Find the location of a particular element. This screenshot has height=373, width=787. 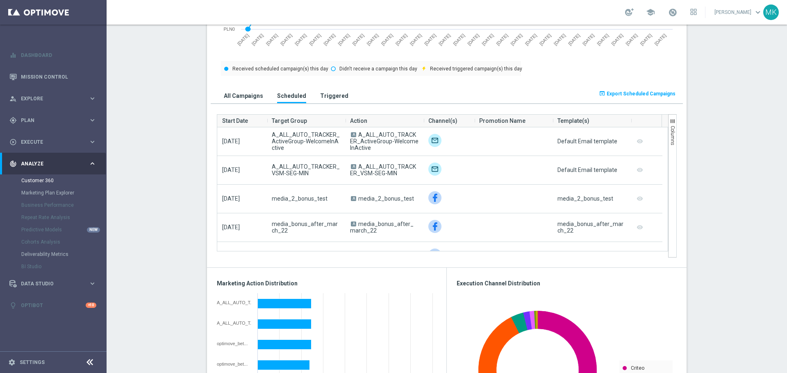

i: person_search is located at coordinates (13, 99).